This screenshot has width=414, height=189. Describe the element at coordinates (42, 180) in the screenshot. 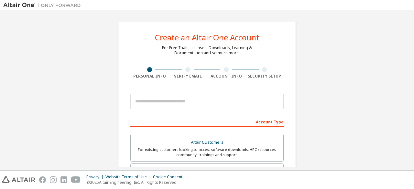

I see `img: facebook.svg` at that location.